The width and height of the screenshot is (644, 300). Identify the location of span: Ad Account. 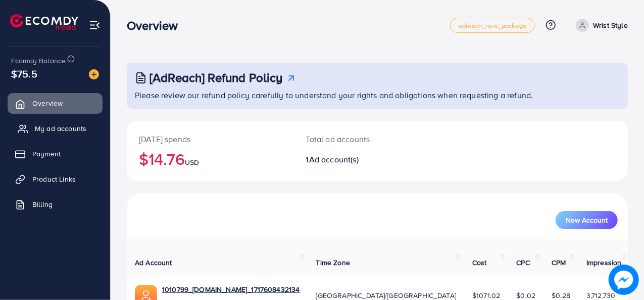
(154, 263).